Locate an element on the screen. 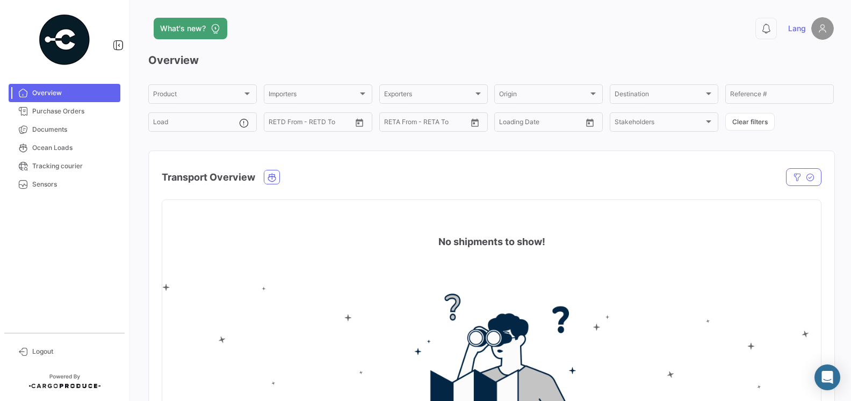 Image resolution: width=851 pixels, height=401 pixels. h4: Transport Overview is located at coordinates (208, 177).